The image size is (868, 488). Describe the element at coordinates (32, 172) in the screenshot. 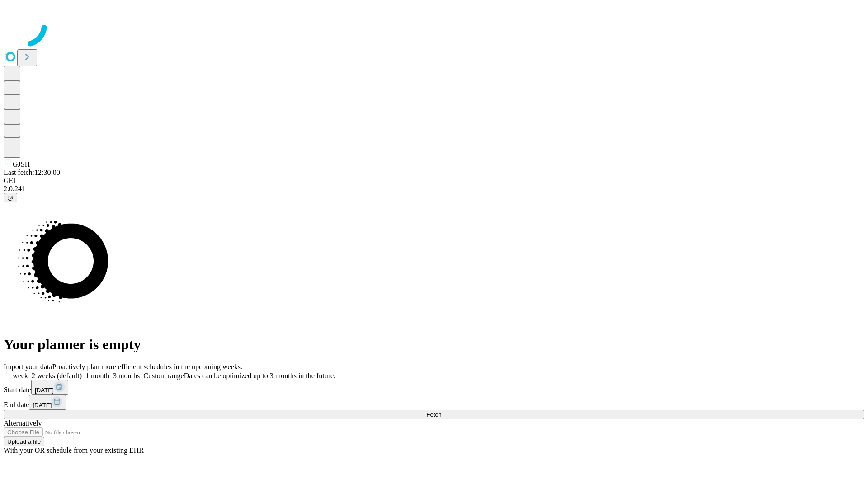

I see `span: Last fetch: 12:30:00` at that location.